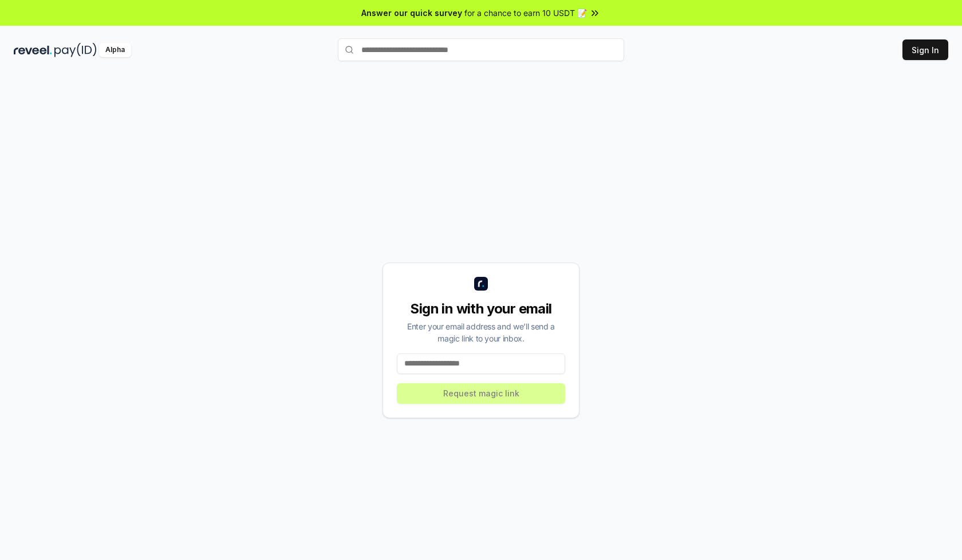 The width and height of the screenshot is (962, 560). What do you see at coordinates (412, 13) in the screenshot?
I see `span: Answer our quick survey` at bounding box center [412, 13].